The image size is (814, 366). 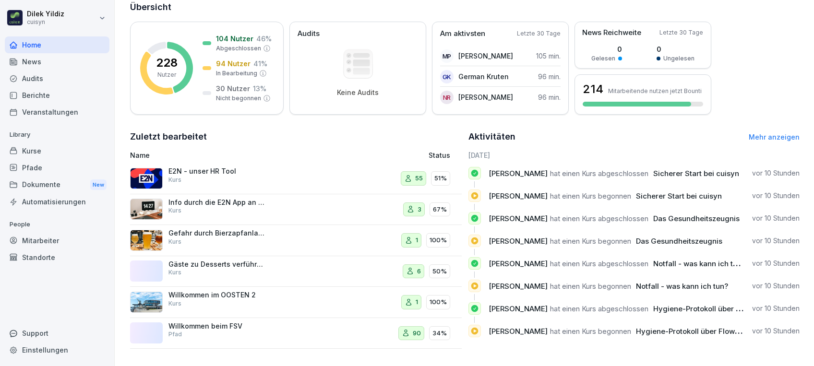 I want to click on p: Willkommen im OOSTEN 2, so click(x=216, y=295).